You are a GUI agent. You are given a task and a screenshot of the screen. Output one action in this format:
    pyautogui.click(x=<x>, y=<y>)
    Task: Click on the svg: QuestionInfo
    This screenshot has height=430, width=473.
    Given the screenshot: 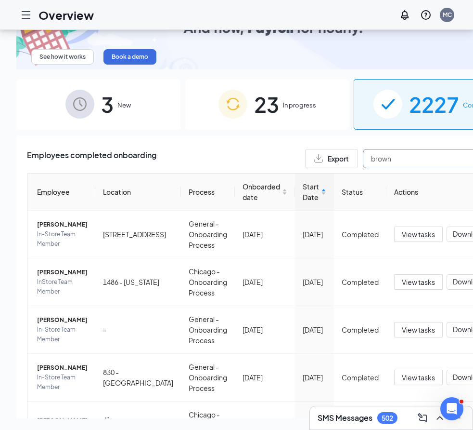 What is the action you would take?
    pyautogui.click(x=426, y=15)
    